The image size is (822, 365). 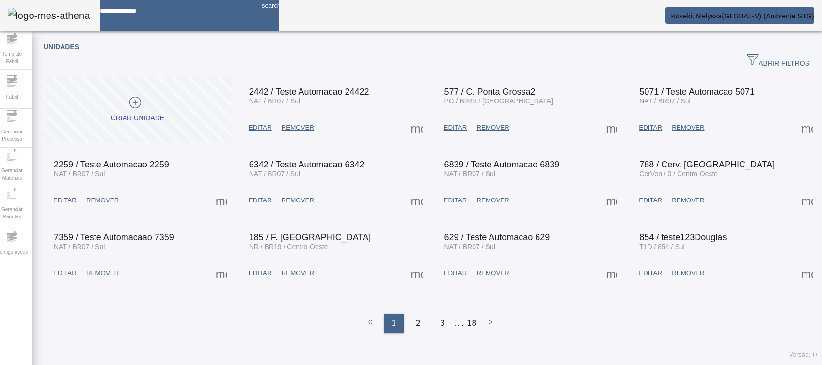 I want to click on button: Criar unidade, so click(x=138, y=110).